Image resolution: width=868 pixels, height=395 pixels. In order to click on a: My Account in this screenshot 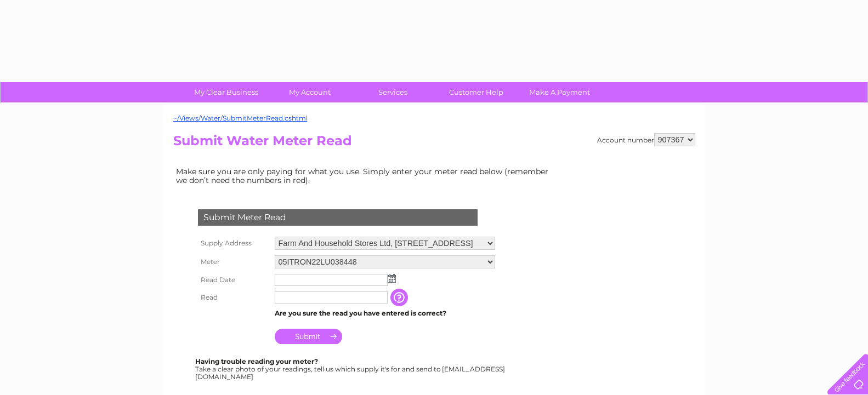, I will do `click(310, 92)`.